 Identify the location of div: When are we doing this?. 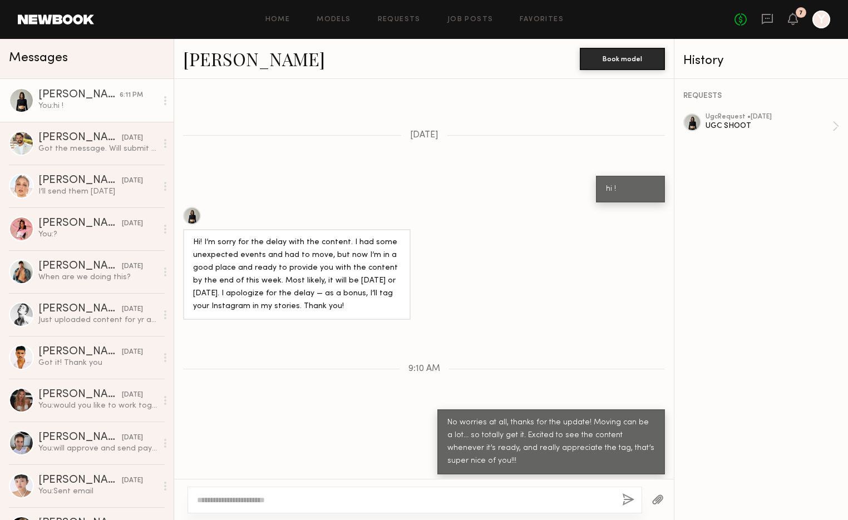
(97, 277).